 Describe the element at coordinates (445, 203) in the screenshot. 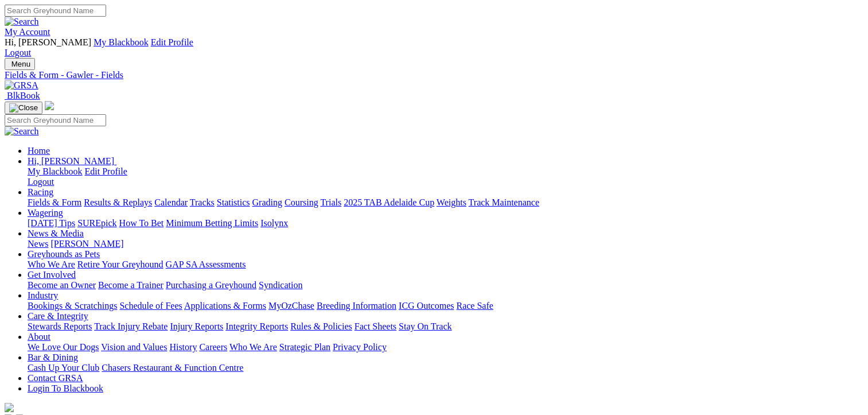

I see `div: Racing` at that location.